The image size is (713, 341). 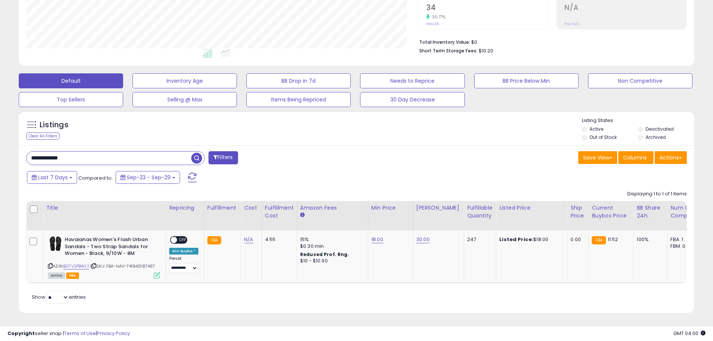 What do you see at coordinates (248, 239) in the screenshot?
I see `a: N/A` at bounding box center [248, 239].